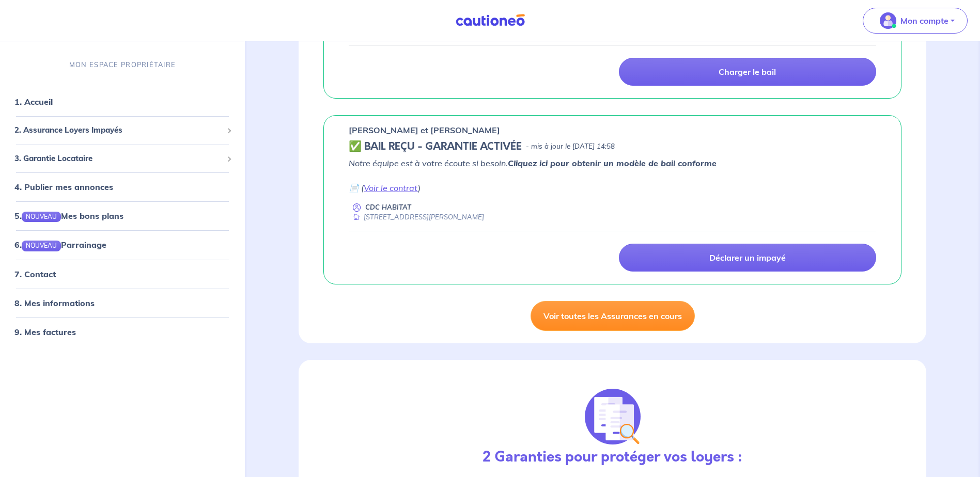  What do you see at coordinates (33, 102) in the screenshot?
I see `a: 1. Accueil` at bounding box center [33, 102].